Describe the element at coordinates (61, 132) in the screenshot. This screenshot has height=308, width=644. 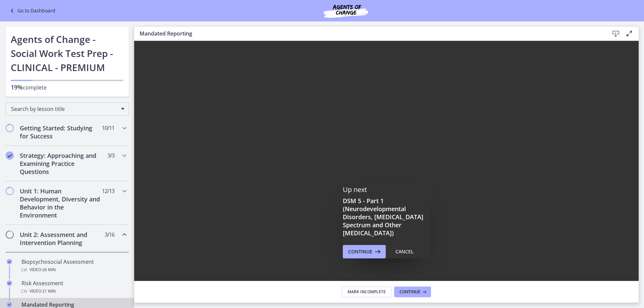
I see `h2: Getting Started: Studying for Success` at that location.